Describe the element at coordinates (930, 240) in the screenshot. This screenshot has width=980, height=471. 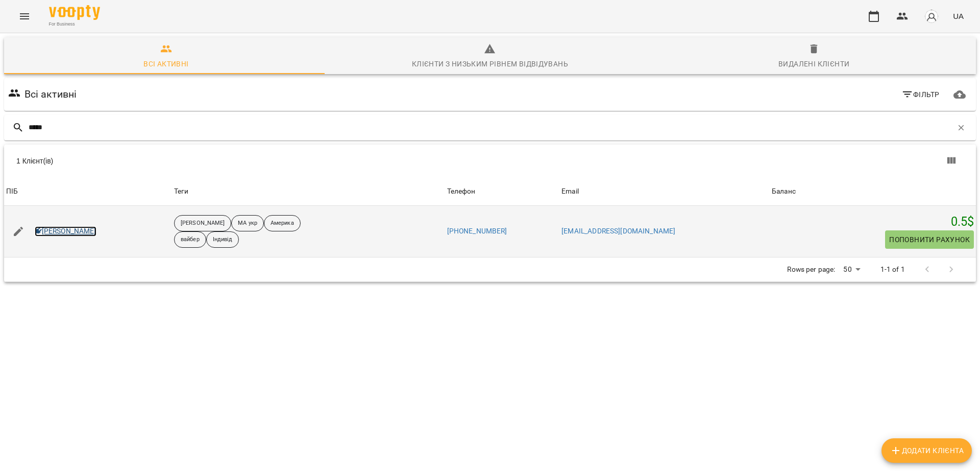
I see `span: Поповнити рахунок` at that location.